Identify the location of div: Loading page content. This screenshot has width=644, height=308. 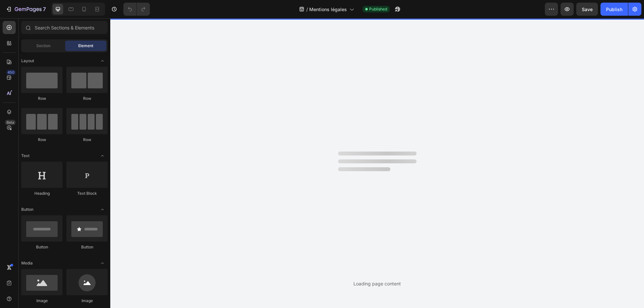
(377, 284).